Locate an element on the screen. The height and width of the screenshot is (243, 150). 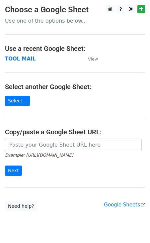
h3: Choose a Google Sheet is located at coordinates (75, 10).